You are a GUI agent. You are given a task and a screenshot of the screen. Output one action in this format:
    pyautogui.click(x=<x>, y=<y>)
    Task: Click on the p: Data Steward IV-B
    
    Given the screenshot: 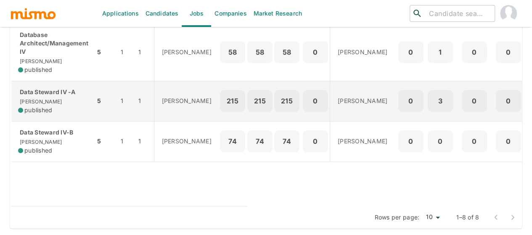 What is the action you would take?
    pyautogui.click(x=53, y=133)
    